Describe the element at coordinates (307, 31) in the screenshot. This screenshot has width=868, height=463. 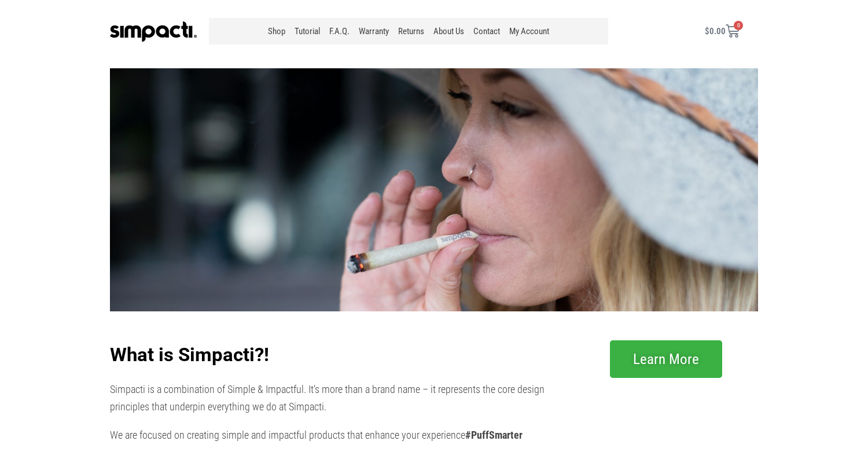
I see `a: Tutorial` at that location.